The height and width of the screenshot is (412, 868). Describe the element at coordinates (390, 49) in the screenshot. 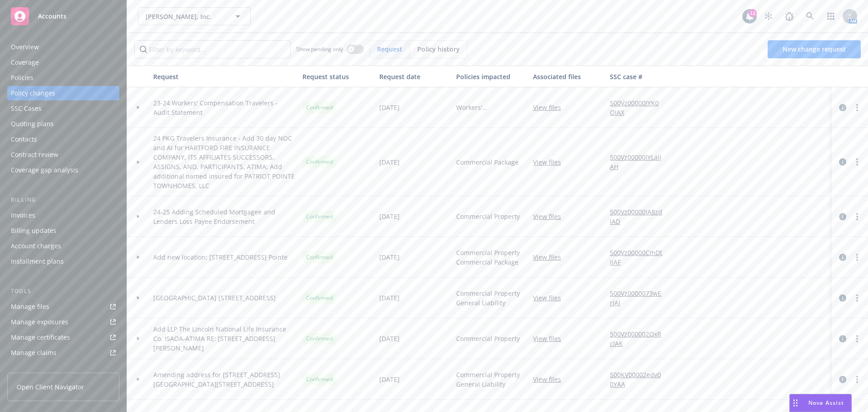

I see `span: Request` at that location.